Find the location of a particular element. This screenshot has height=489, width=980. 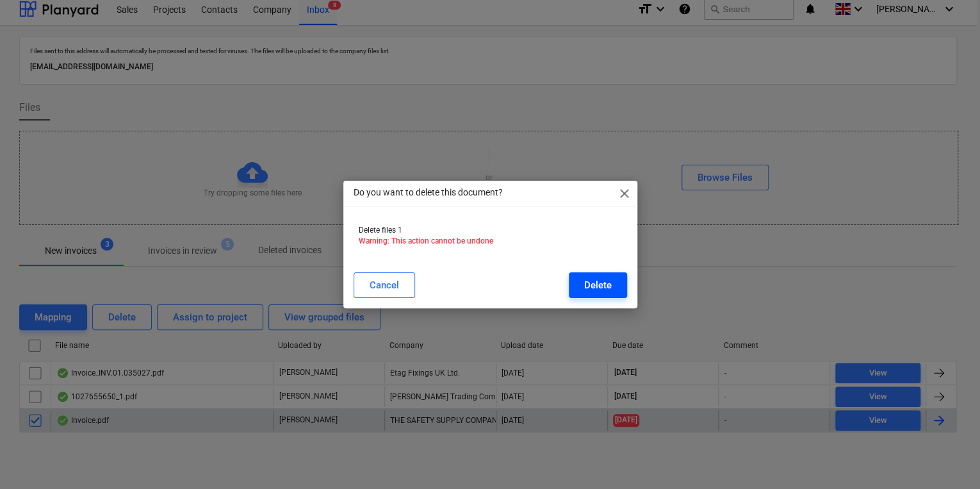

span: close is located at coordinates (624, 193).